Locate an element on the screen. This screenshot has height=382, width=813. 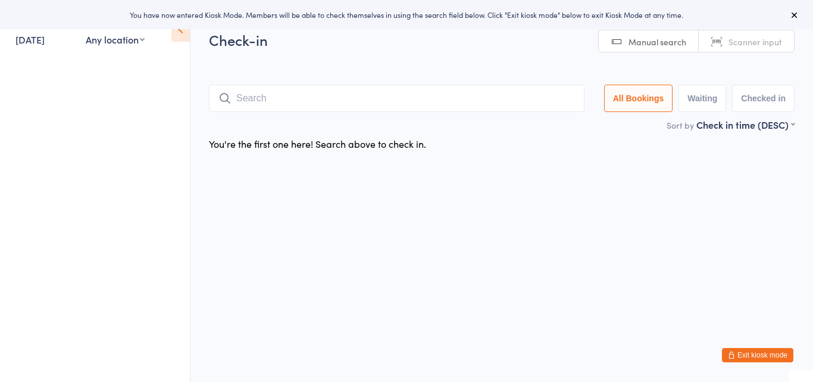
button: Waiting is located at coordinates (702, 98).